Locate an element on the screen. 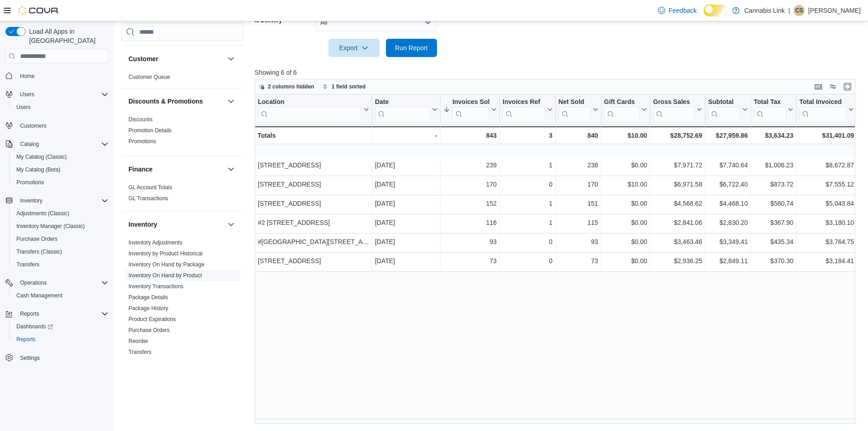 The height and width of the screenshot is (431, 868). span: Customer Queue is located at coordinates (149, 77).